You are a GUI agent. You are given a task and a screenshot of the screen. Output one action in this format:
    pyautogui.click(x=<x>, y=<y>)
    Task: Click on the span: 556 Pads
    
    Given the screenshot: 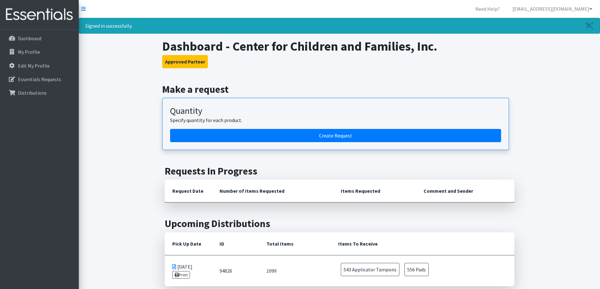 What is the action you would take?
    pyautogui.click(x=416, y=270)
    